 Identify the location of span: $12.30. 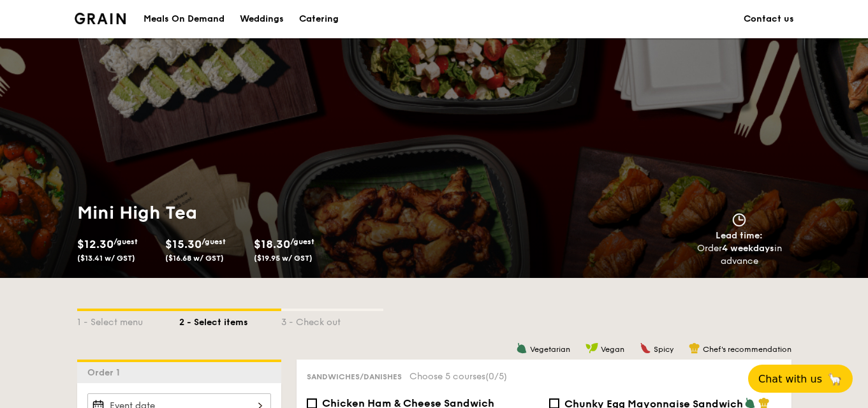
(95, 244).